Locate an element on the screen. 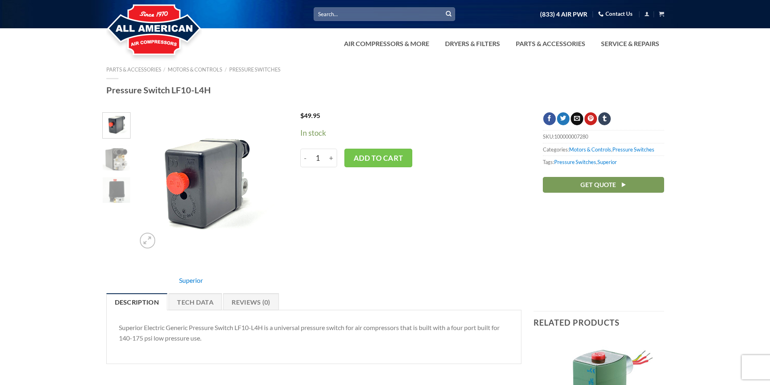  a: Reviews (0) is located at coordinates (251, 302).